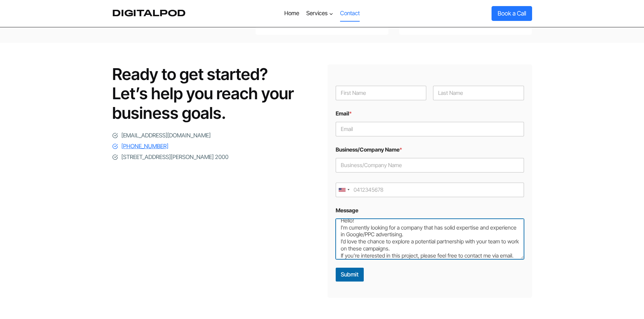  Describe the element at coordinates (149, 13) in the screenshot. I see `a: DigitalPod` at that location.